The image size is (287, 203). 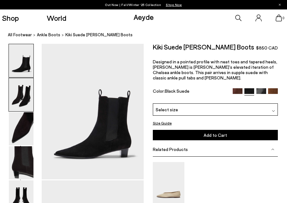 What do you see at coordinates (143, 5) in the screenshot?
I see `p: Out Now | Fall/Winter ‘25 Collection` at bounding box center [143, 5].